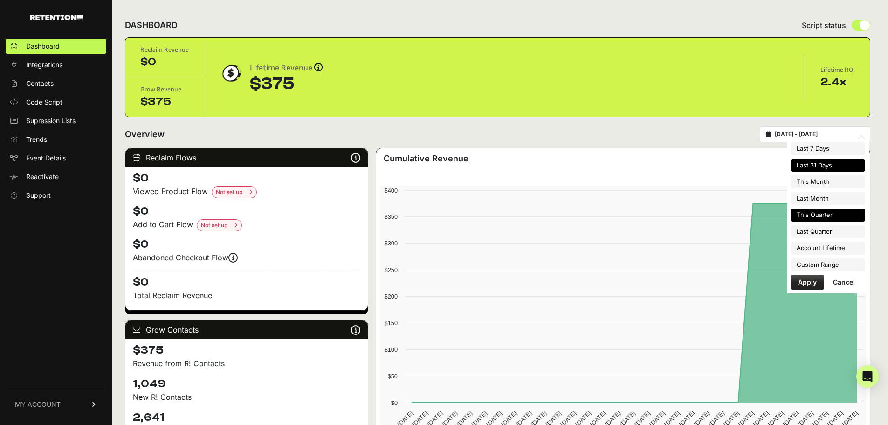 This screenshot has width=888, height=425. What do you see at coordinates (56, 177) in the screenshot?
I see `a: Reactivate` at bounding box center [56, 177].